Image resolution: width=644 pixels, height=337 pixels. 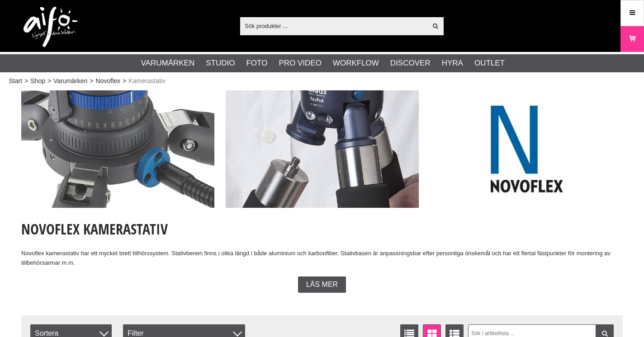 What do you see at coordinates (527, 149) in the screenshot?
I see `a: Annons:003 ban-novoflex-logga.jpg` at bounding box center [527, 149].